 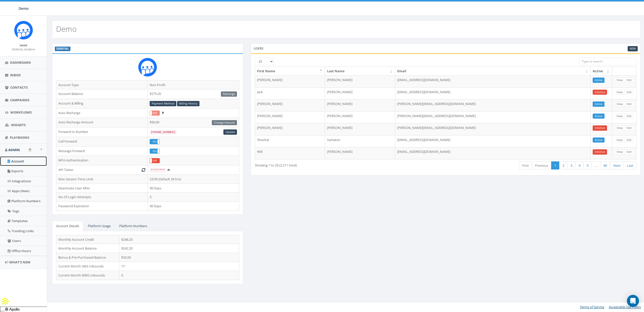 I want to click on td: $242.20, so click(x=179, y=249).